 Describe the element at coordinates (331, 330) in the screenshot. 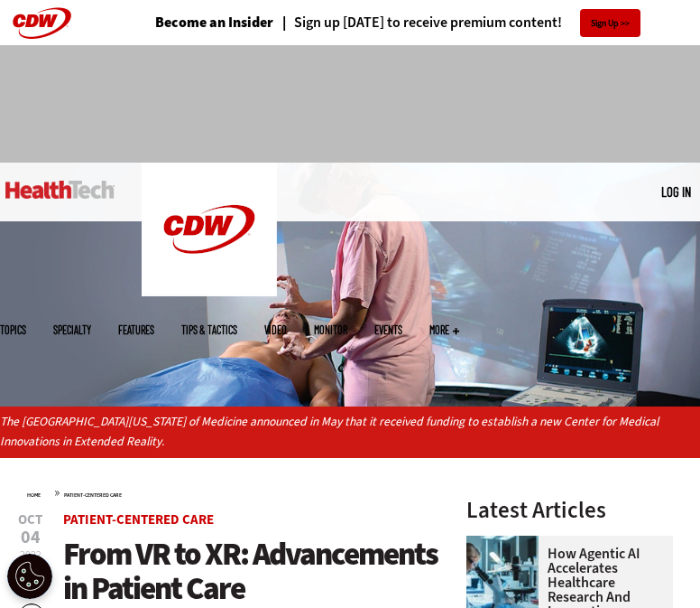

I see `a: MonITor` at that location.